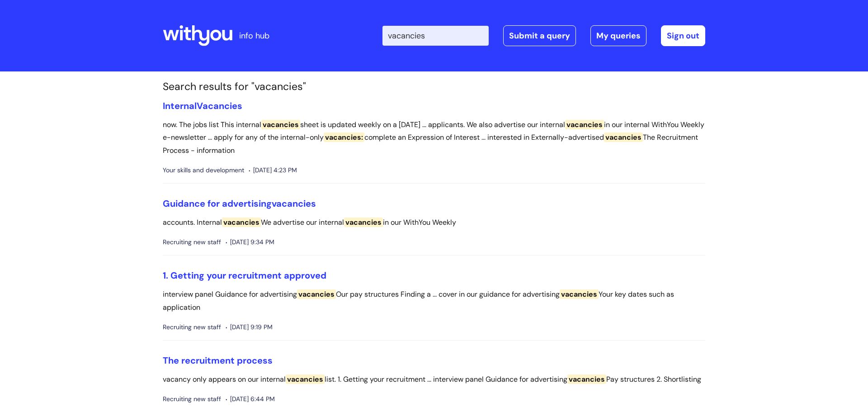 This screenshot has height=412, width=868. Describe the element at coordinates (434, 380) in the screenshot. I see `p: vacancy only appears on our internal list. 1. Getting your recruitment ... interview panel Guidan...` at that location.